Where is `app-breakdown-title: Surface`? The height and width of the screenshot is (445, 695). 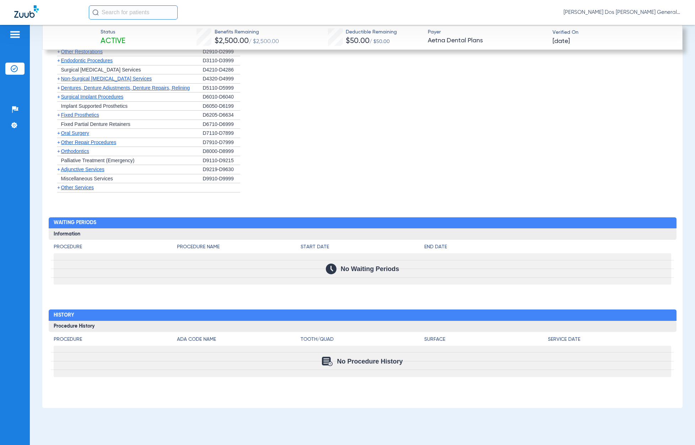 app-breakdown-title: Surface is located at coordinates (486, 341).